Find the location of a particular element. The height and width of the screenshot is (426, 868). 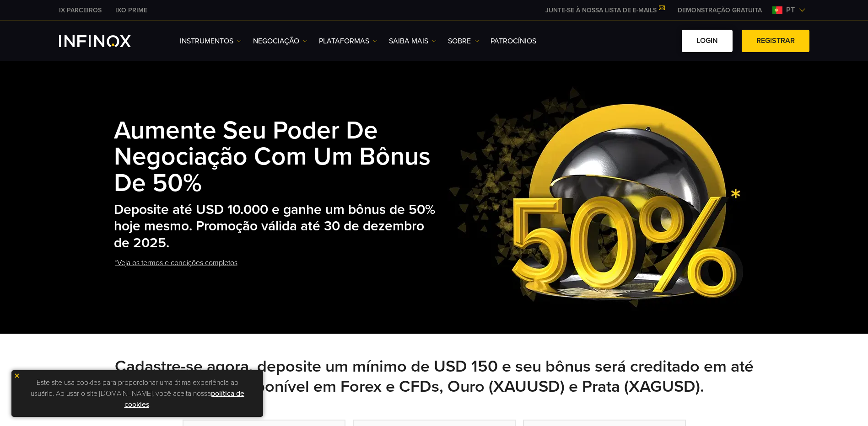

a: SOBRE is located at coordinates (464, 41).